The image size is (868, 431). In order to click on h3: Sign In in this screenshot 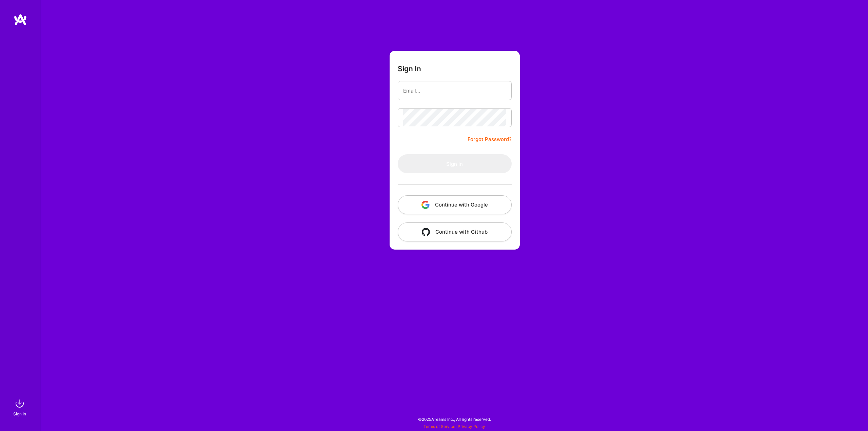, I will do `click(409, 69)`.